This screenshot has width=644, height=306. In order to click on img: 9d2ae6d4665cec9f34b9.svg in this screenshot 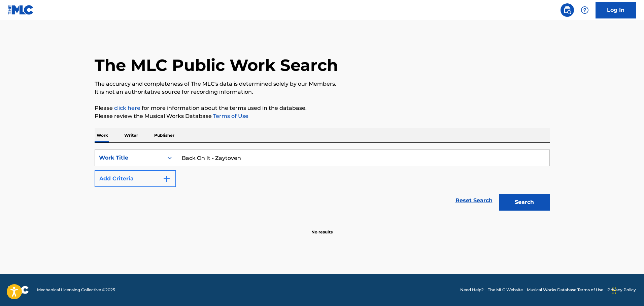, I will do `click(167, 179)`.